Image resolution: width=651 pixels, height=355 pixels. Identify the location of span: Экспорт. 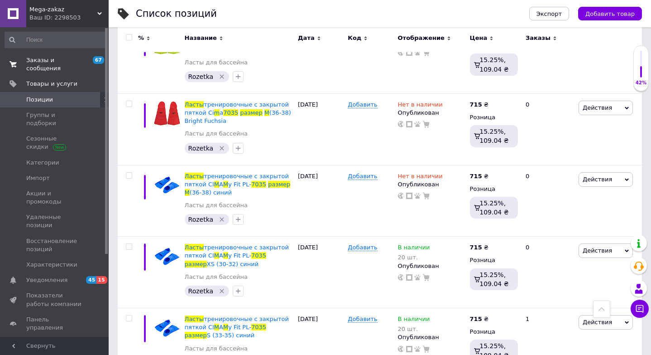
(549, 14).